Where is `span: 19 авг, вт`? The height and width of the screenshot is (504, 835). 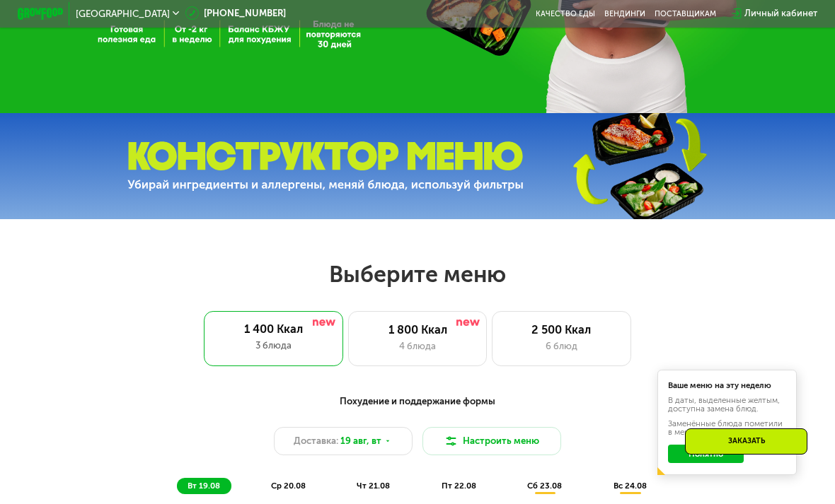
span: 19 авг, вт is located at coordinates (361, 441).